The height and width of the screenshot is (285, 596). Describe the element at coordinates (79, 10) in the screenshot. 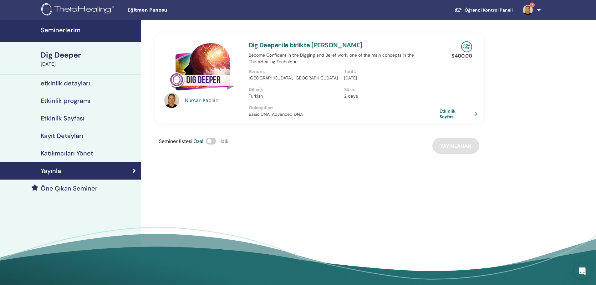

I see `img: logo.png` at that location.